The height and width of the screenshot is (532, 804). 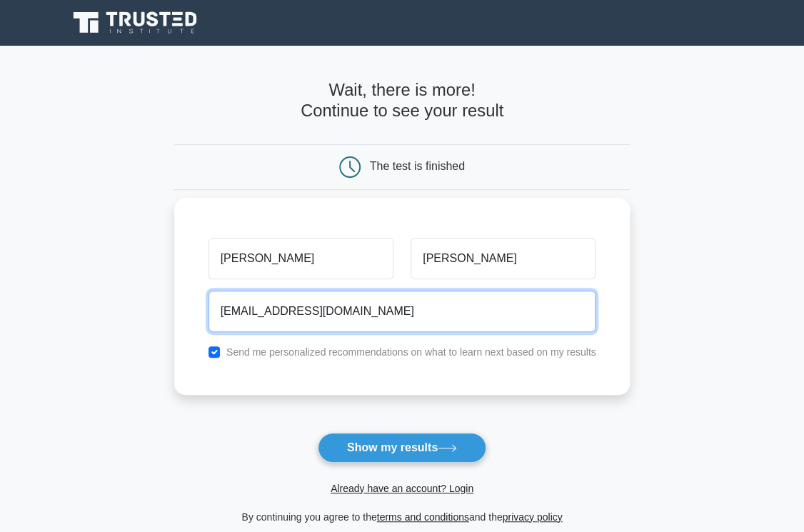 What do you see at coordinates (532, 517) in the screenshot?
I see `a: privacy policy` at bounding box center [532, 517].